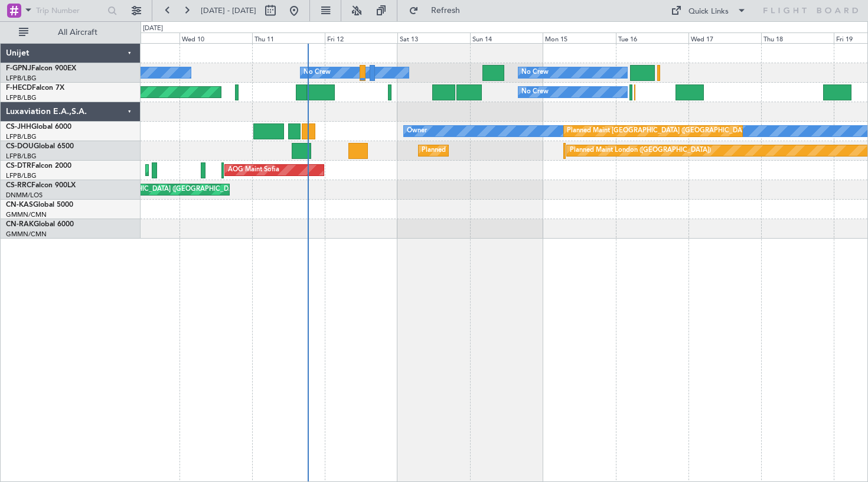  Describe the element at coordinates (439, 11) in the screenshot. I see `button: Refresh` at that location.